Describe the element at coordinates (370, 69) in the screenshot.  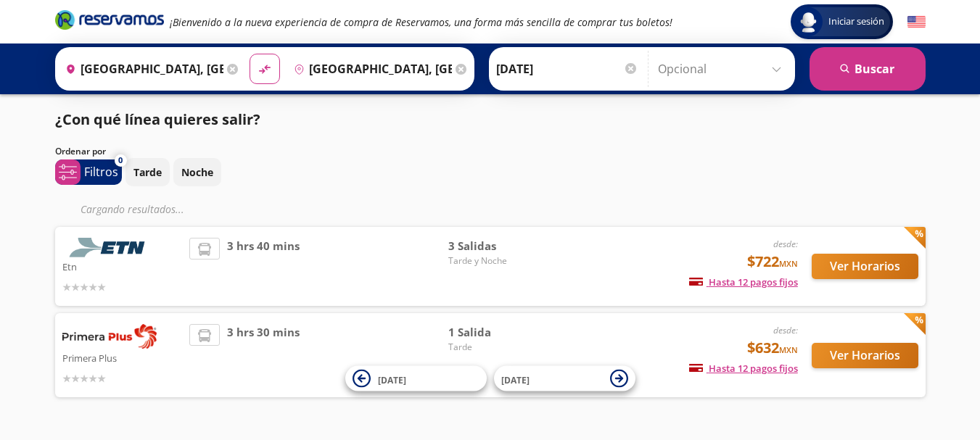
I see `input: Buscar Destino` at that location.